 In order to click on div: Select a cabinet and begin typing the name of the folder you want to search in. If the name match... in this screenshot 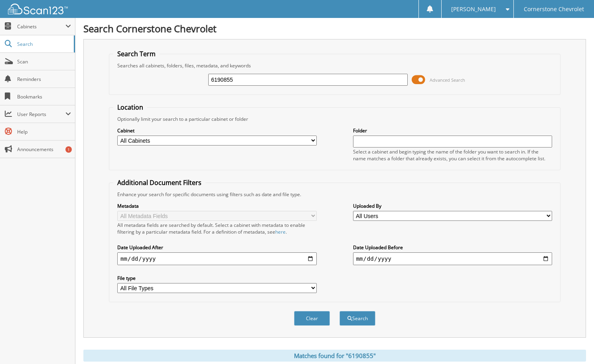, I will do `click(453, 155)`.